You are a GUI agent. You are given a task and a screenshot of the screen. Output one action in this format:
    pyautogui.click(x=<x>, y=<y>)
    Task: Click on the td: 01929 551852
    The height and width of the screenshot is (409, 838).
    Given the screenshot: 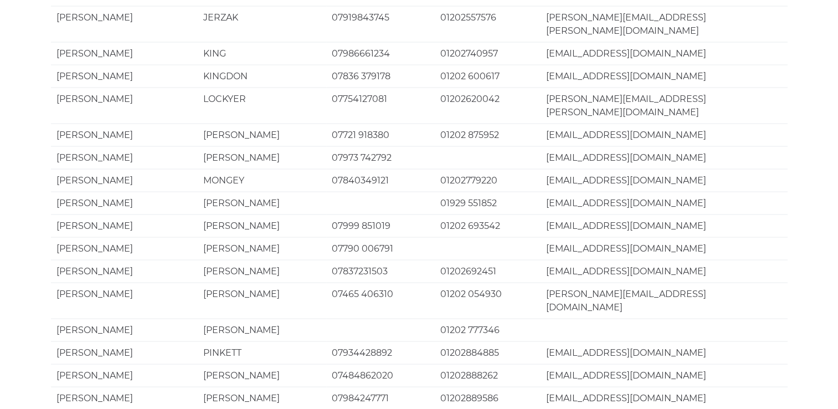 What is the action you would take?
    pyautogui.click(x=487, y=203)
    